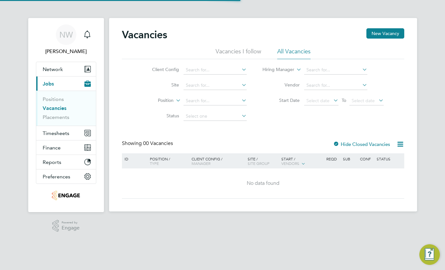 The height and width of the screenshot is (270, 445). Describe the element at coordinates (158, 143) in the screenshot. I see `span: 00 Vacancies` at that location.